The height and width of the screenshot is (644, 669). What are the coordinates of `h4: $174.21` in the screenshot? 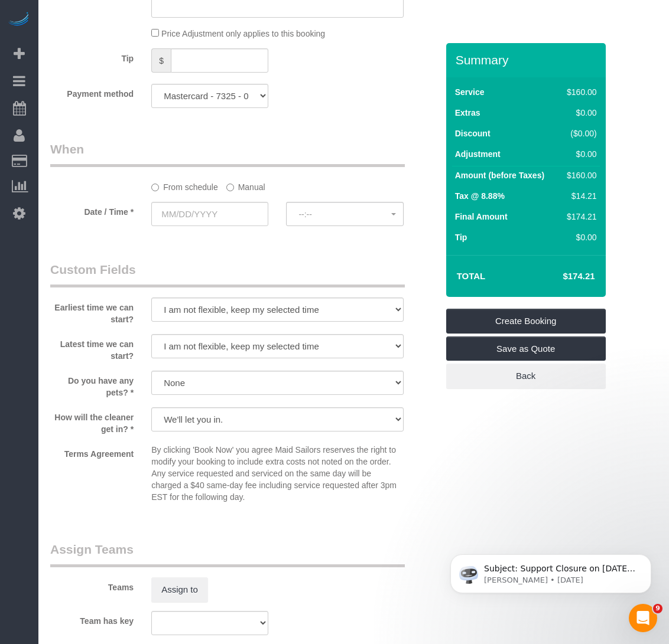 It's located at (561, 277).